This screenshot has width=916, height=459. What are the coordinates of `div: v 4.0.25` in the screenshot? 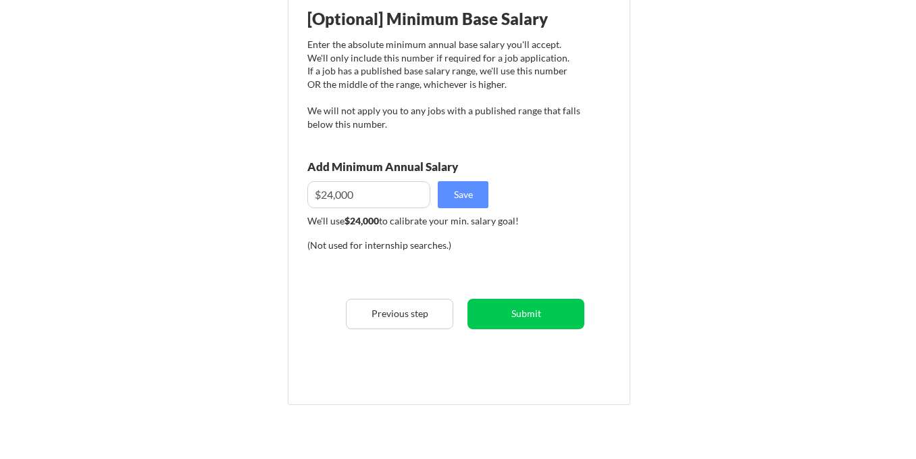 It's located at (52, 27).